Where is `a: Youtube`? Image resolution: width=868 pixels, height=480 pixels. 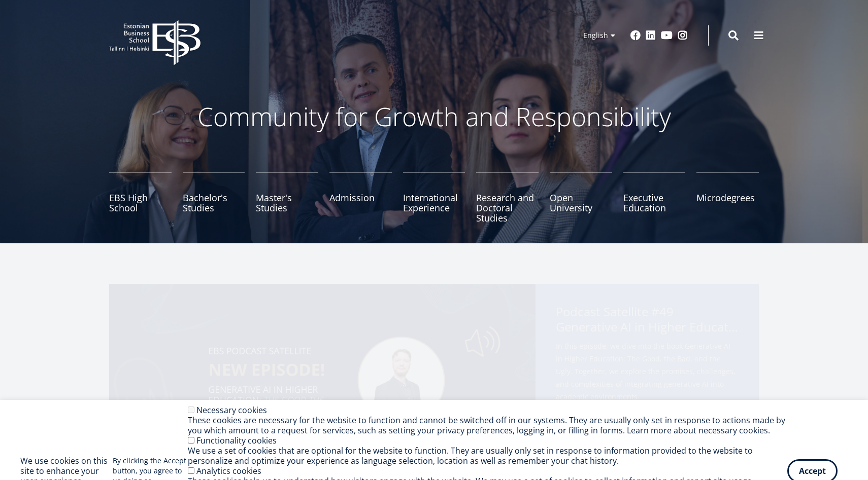 a: Youtube is located at coordinates (666, 36).